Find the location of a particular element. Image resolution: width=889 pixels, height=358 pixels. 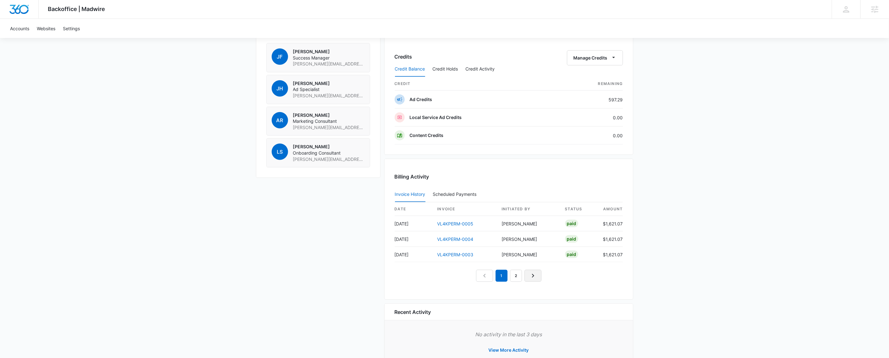

button: Credit Balance is located at coordinates (410, 69).